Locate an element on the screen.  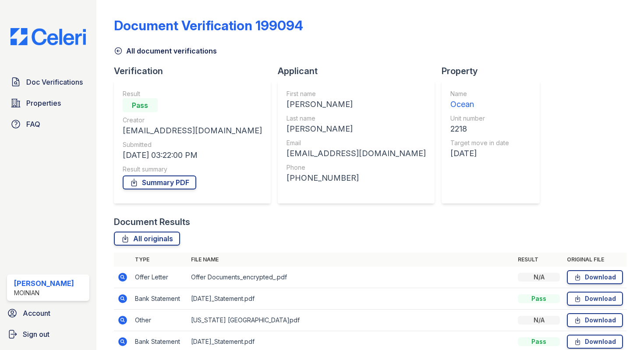
div: Last name is located at coordinates (356, 118).